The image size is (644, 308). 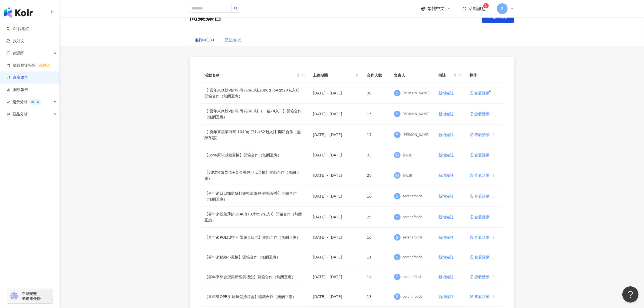 I want to click on th: 操作, so click(x=485, y=75).